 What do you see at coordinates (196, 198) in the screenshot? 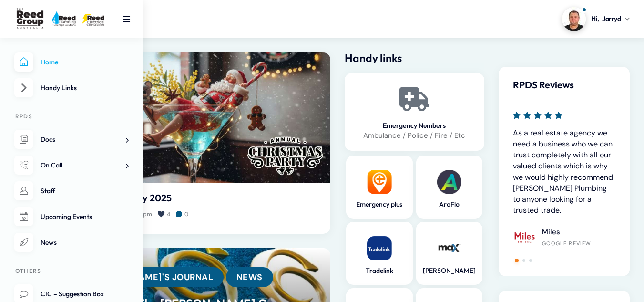
I see `a: Christmas Party 2025` at bounding box center [196, 198].